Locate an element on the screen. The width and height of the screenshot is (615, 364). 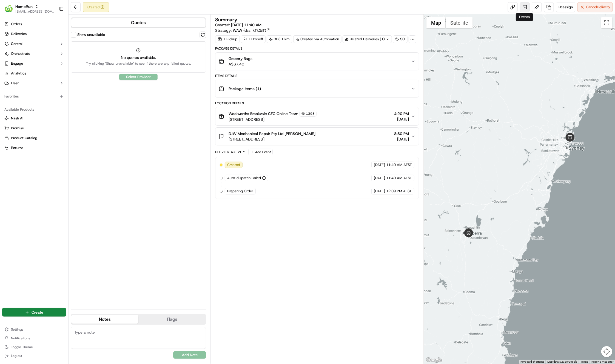
button: Created is located at coordinates (96, 7).